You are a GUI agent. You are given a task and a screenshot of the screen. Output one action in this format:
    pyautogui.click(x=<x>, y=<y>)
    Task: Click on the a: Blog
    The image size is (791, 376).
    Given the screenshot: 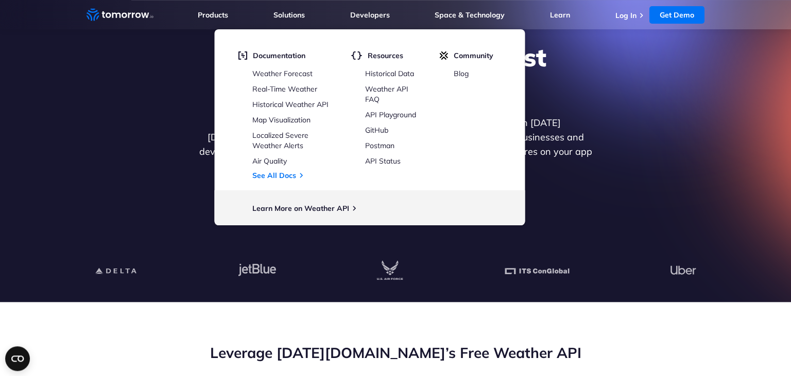 What is the action you would take?
    pyautogui.click(x=461, y=74)
    